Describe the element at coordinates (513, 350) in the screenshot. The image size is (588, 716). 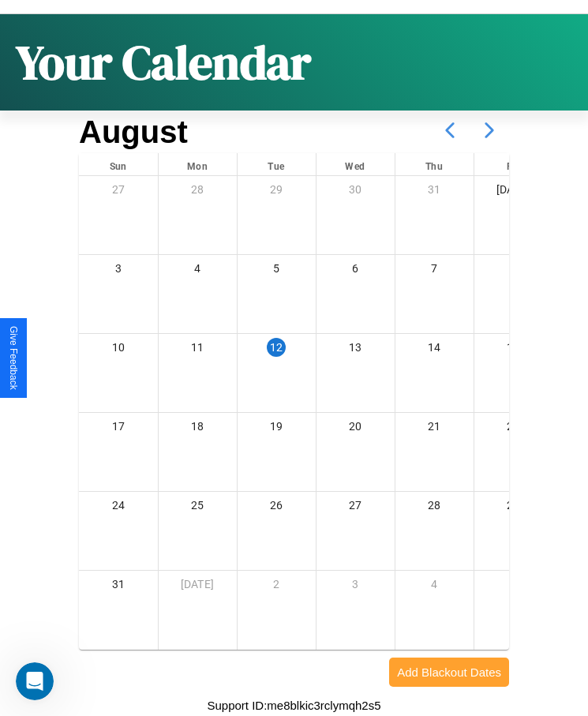
I see `div: 15` at that location.